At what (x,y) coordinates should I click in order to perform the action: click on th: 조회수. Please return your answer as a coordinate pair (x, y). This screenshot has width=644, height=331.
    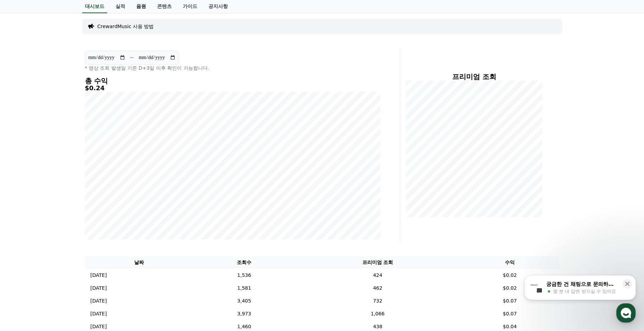
    Looking at the image, I should click on (244, 262).